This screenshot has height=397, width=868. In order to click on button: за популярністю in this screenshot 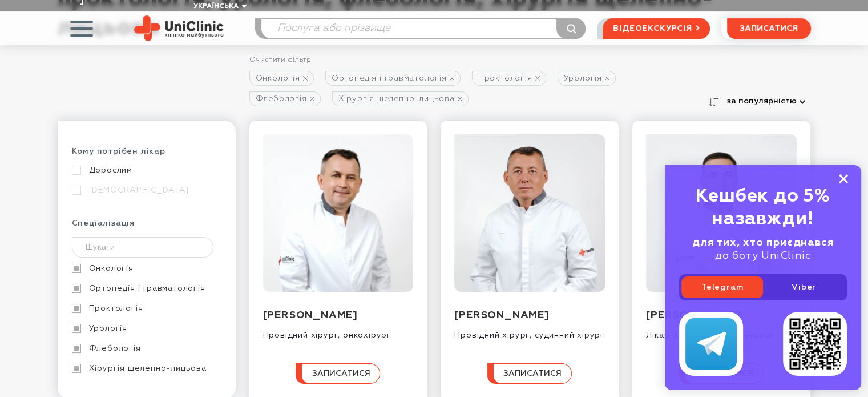, I will do `click(767, 101)`.